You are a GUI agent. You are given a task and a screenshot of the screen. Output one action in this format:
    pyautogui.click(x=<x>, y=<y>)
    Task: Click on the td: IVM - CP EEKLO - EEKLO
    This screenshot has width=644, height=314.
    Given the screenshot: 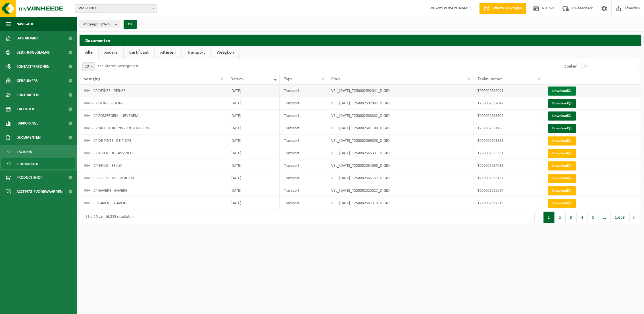 What is the action you would take?
    pyautogui.click(x=153, y=166)
    